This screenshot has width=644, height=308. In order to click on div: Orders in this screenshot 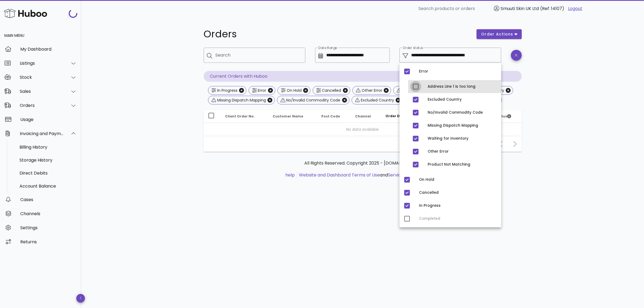, I will do `click(41, 105)`.